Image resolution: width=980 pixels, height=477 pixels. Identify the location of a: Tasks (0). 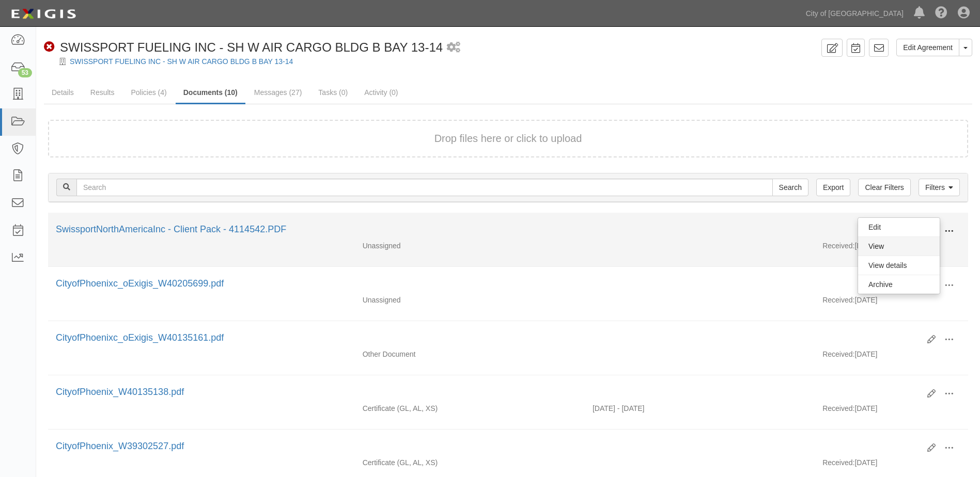
(333, 92).